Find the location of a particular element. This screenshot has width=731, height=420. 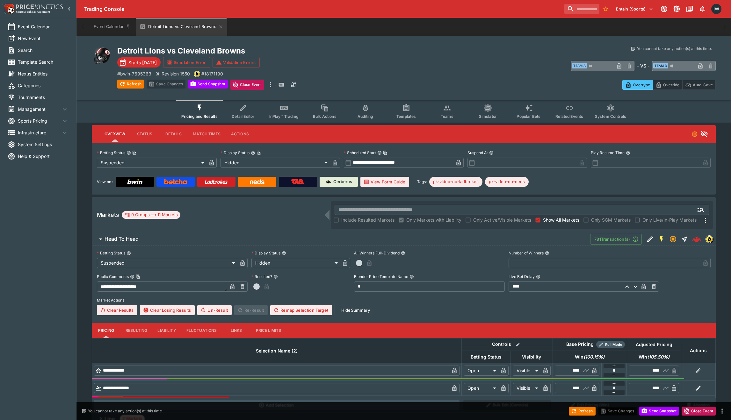

button: Head To Head is located at coordinates (341, 239).